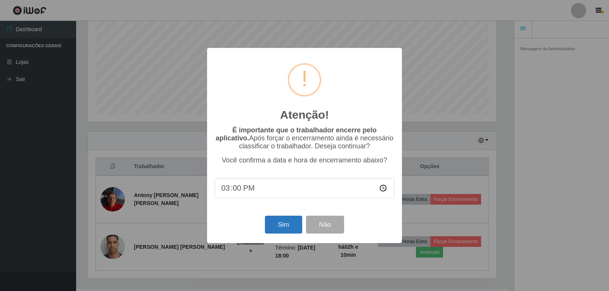 The width and height of the screenshot is (609, 291). What do you see at coordinates (304, 160) in the screenshot?
I see `p: Você confirma a data e hora de encerramento abaixo?` at bounding box center [304, 160].